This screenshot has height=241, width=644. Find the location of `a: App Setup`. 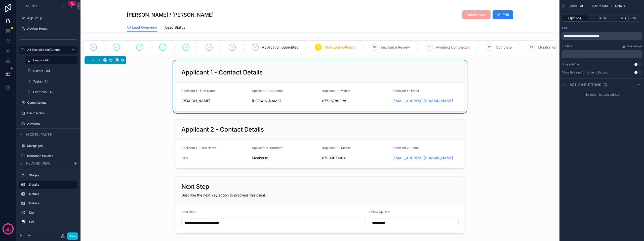

a: App Setup is located at coordinates (51, 18).